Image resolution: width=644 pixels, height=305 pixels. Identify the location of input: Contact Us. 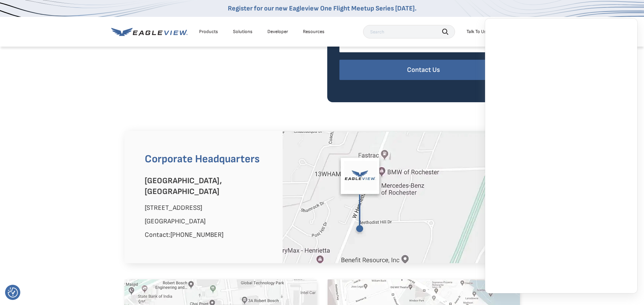
(423, 70).